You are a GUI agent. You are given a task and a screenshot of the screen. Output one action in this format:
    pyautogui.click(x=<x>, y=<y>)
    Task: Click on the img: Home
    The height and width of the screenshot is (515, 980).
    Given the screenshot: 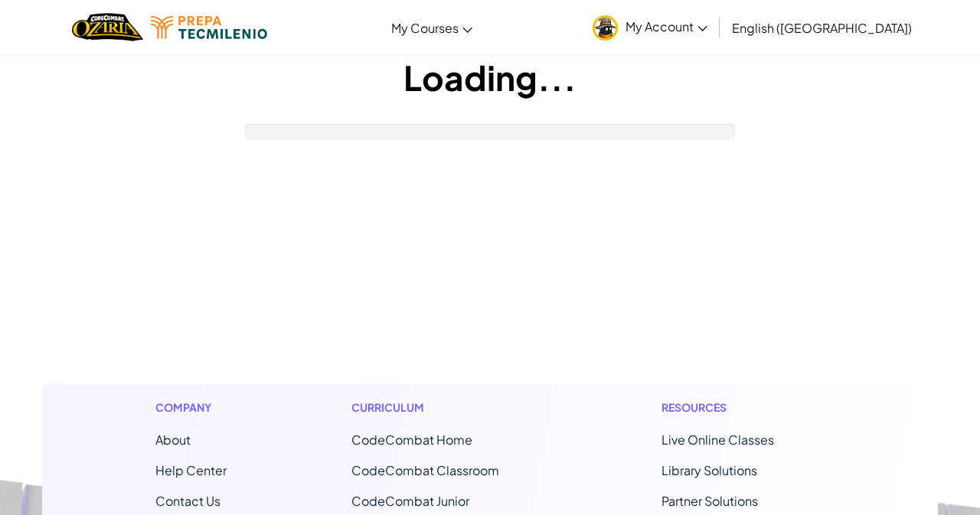 What is the action you would take?
    pyautogui.click(x=107, y=27)
    